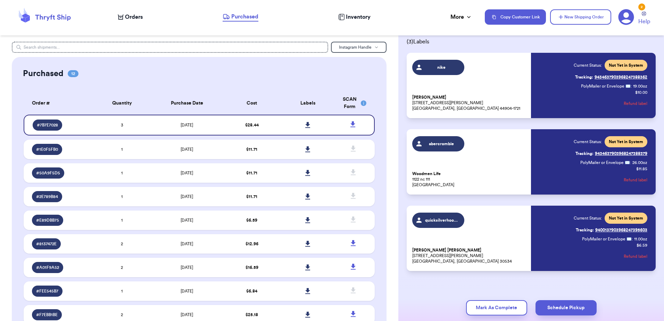 The width and height of the screenshot is (664, 321). Describe the element at coordinates (580, 17) in the screenshot. I see `button: New Shipping Order` at that location.